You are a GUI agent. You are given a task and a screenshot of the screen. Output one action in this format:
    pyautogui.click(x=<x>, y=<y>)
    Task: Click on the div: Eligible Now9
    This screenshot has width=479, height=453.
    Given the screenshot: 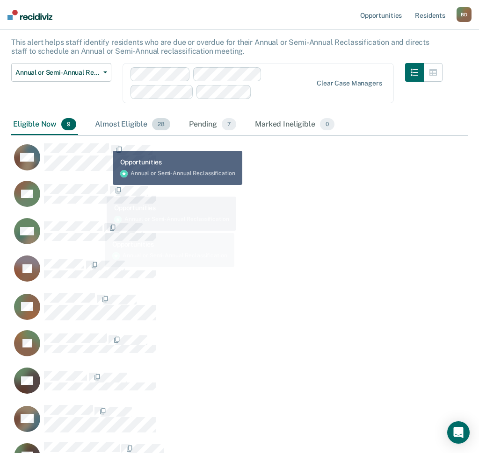 What is the action you would take?
    pyautogui.click(x=44, y=125)
    